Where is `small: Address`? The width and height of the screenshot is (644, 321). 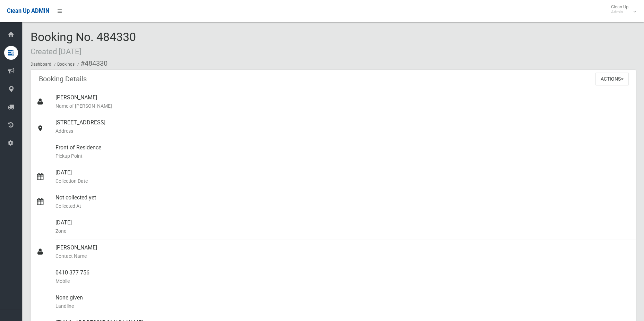
small: Address is located at coordinates (343, 131).